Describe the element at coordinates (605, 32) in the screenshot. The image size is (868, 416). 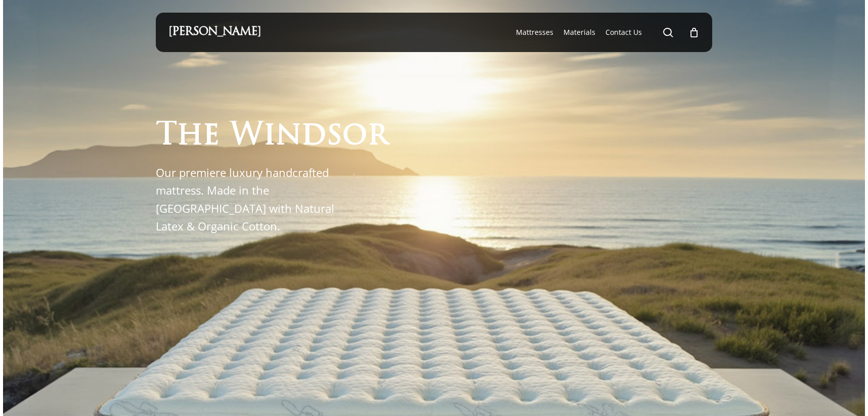
I see `nav: Main Menu` at that location.